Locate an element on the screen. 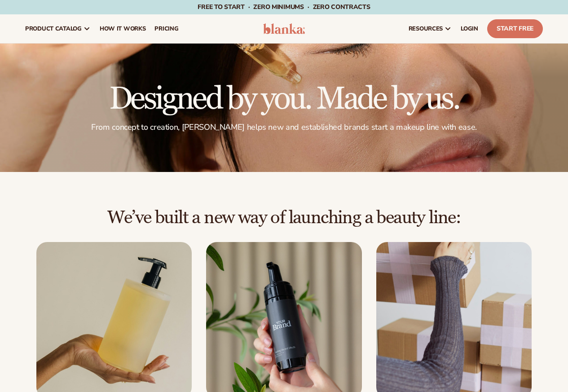 The height and width of the screenshot is (392, 568). a: pricing is located at coordinates (166, 29).